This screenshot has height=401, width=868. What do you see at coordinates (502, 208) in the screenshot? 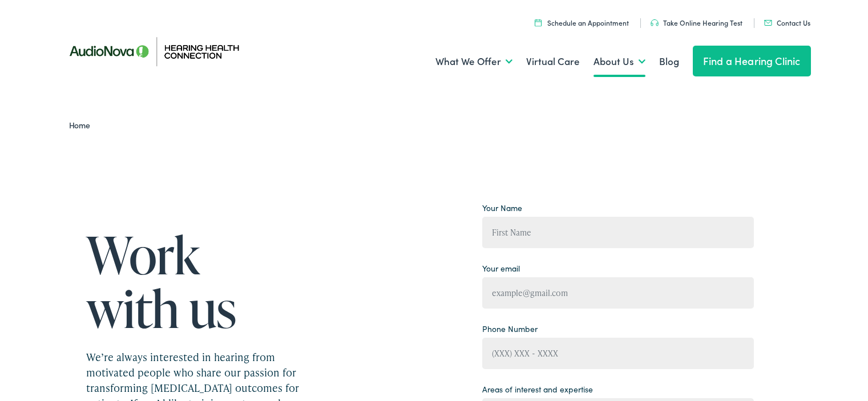
I see `label: Your Name` at bounding box center [502, 208].